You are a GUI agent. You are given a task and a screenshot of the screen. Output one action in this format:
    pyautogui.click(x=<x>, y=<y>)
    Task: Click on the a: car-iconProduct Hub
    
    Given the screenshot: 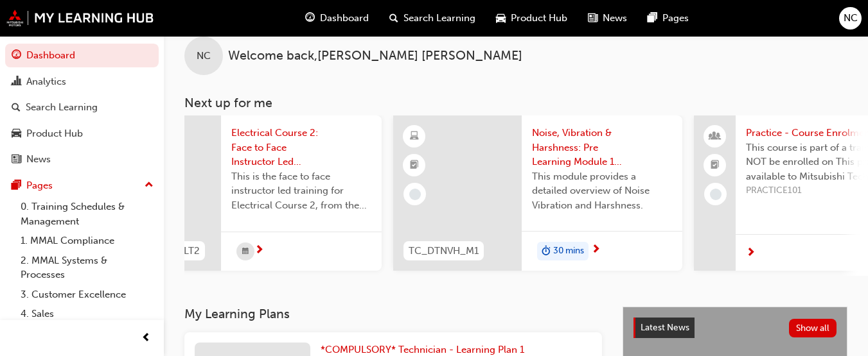 What is the action you would take?
    pyautogui.click(x=531, y=18)
    